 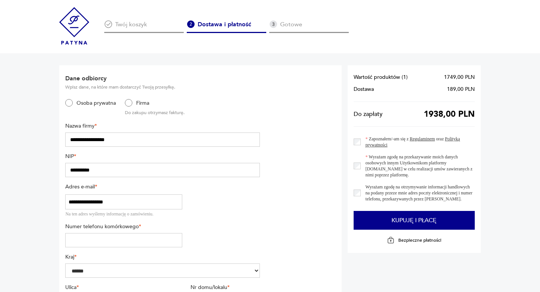 I want to click on span: Dostawa, so click(x=363, y=89).